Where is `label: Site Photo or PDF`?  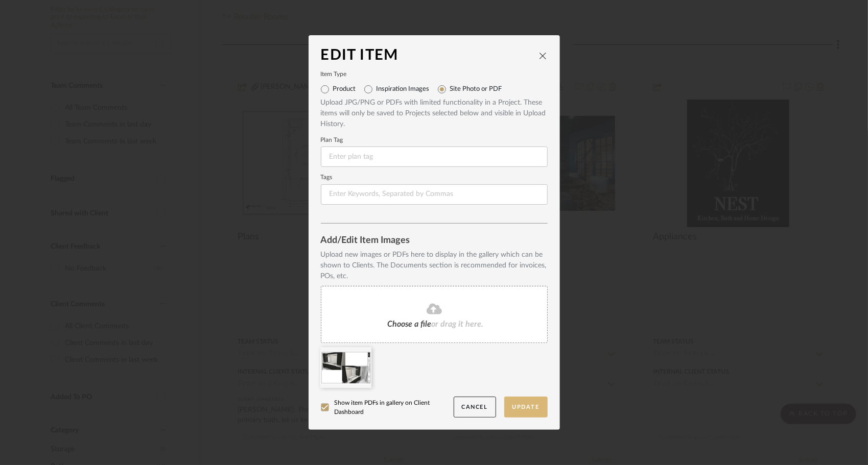 label: Site Photo or PDF is located at coordinates (476, 89).